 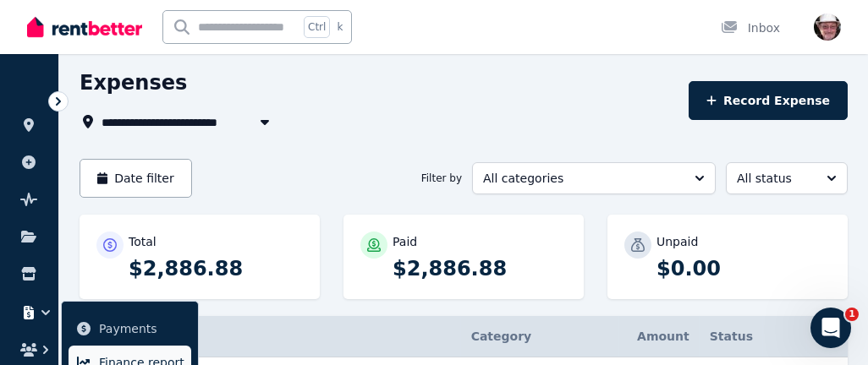 What do you see at coordinates (299, 337) in the screenshot?
I see `th: Name` at bounding box center [299, 337].